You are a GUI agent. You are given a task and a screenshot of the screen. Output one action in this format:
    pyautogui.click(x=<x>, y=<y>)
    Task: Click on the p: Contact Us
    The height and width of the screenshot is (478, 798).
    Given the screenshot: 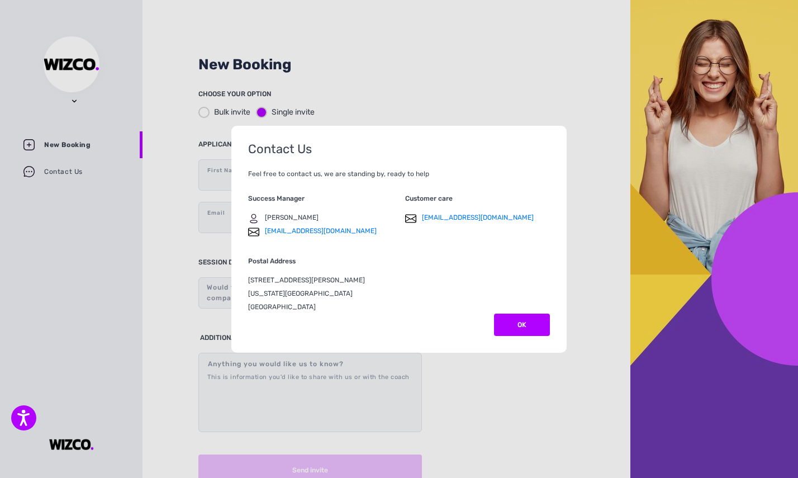 What is the action you would take?
    pyautogui.click(x=399, y=149)
    